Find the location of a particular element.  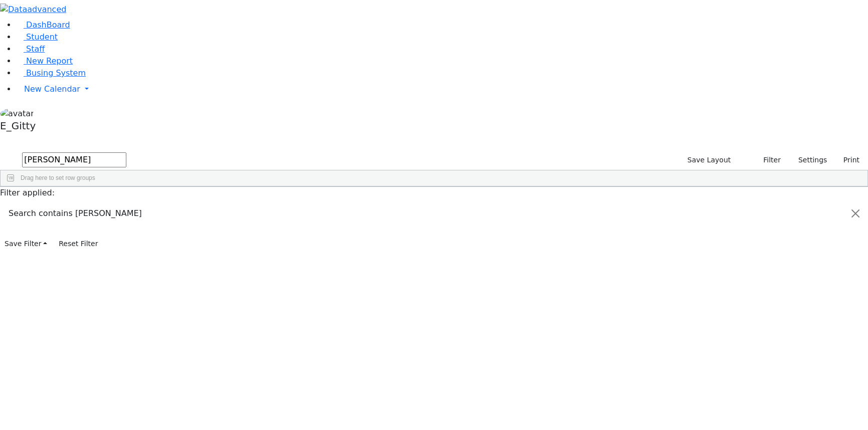

button: Settings is located at coordinates (809, 160).